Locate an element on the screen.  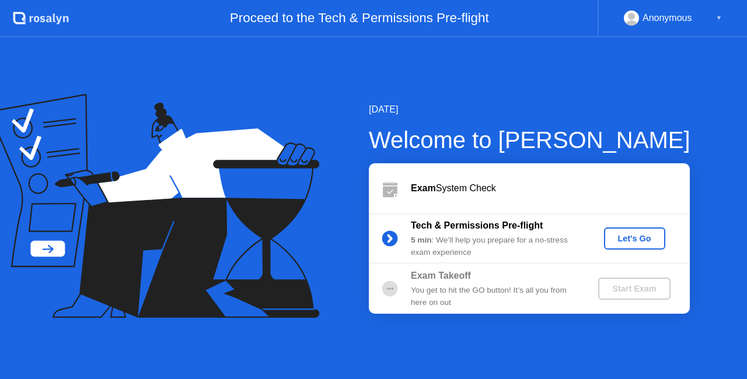
div: Start Exam is located at coordinates (634, 289).